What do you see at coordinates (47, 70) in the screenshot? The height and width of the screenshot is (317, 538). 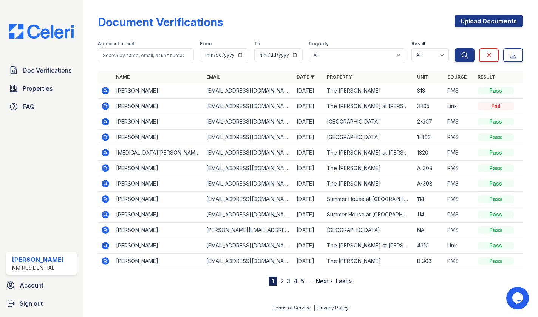 I see `span: Doc Verifications` at bounding box center [47, 70].